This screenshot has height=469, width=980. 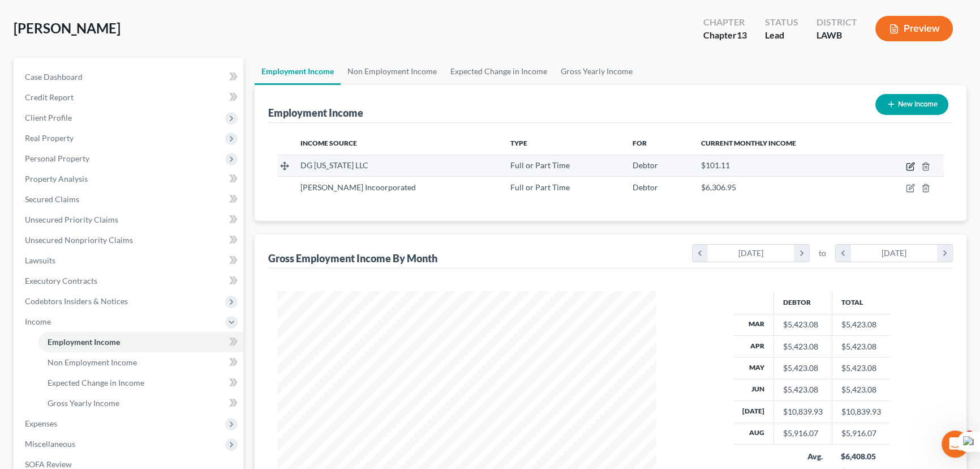 I want to click on th: Jun, so click(x=754, y=389).